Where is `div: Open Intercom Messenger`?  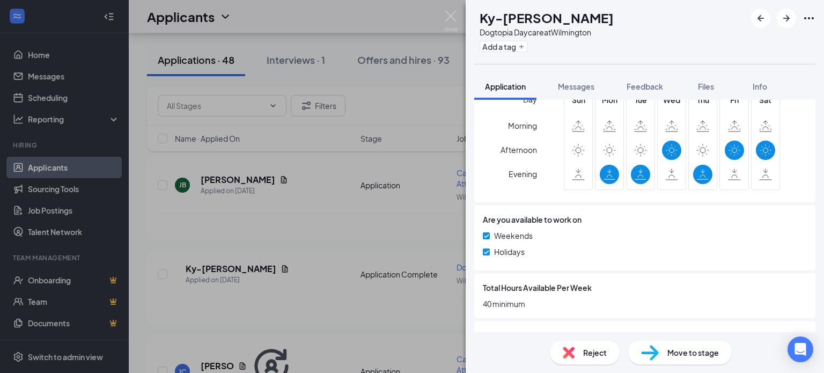
div: Open Intercom Messenger is located at coordinates (801, 349).